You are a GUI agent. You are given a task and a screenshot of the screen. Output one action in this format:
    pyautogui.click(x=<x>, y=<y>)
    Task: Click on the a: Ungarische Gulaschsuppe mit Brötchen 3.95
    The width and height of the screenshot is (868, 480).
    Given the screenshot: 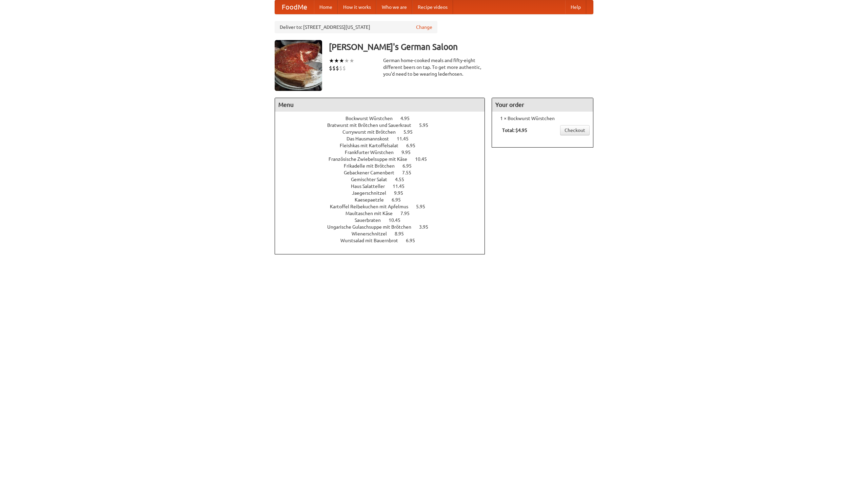 What is the action you would take?
    pyautogui.click(x=383, y=227)
    